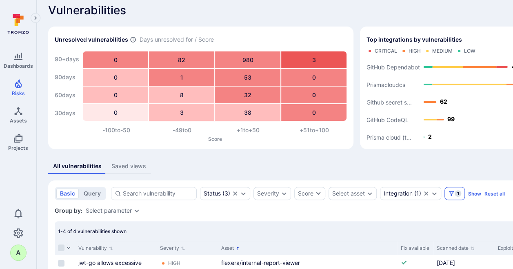 The image size is (513, 269). What do you see at coordinates (67, 77) in the screenshot?
I see `div: 90 days` at bounding box center [67, 77].